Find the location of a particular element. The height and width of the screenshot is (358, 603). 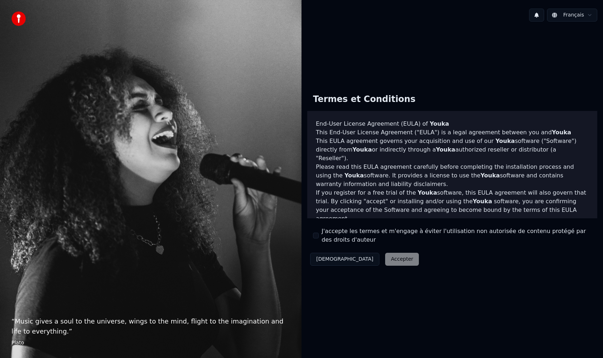

p: “ Music gives a soul to the universe, wings to the mind, flight to the imagination and life to ev... is located at coordinates (151, 326).